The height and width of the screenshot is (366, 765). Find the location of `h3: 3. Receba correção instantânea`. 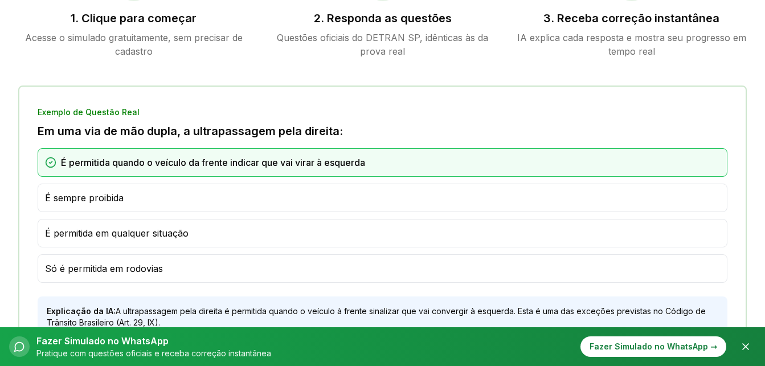

h3: 3. Receba correção instantânea is located at coordinates (631, 18).